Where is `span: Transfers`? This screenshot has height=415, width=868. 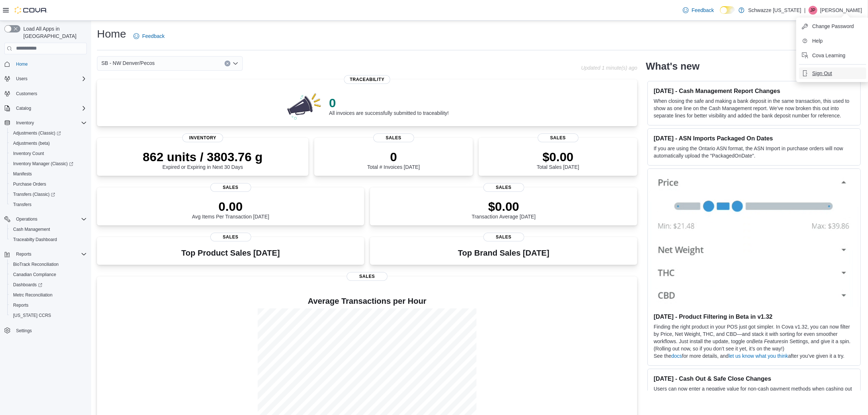 span: Transfers is located at coordinates (22, 205).